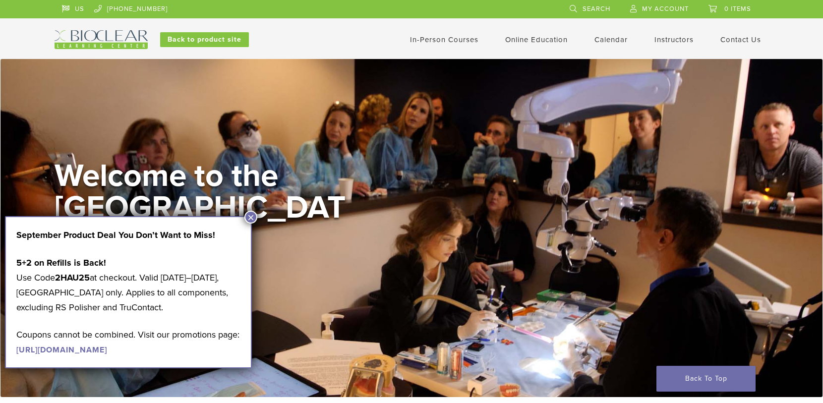 The image size is (823, 403). What do you see at coordinates (72, 278) in the screenshot?
I see `strong: 2HAU25` at bounding box center [72, 278].